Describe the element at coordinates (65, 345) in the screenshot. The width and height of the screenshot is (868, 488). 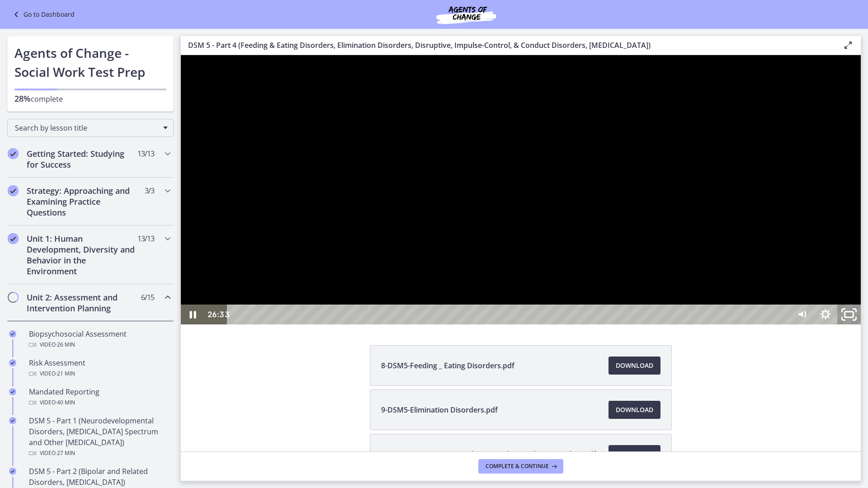
I see `span: · 26 min` at that location.